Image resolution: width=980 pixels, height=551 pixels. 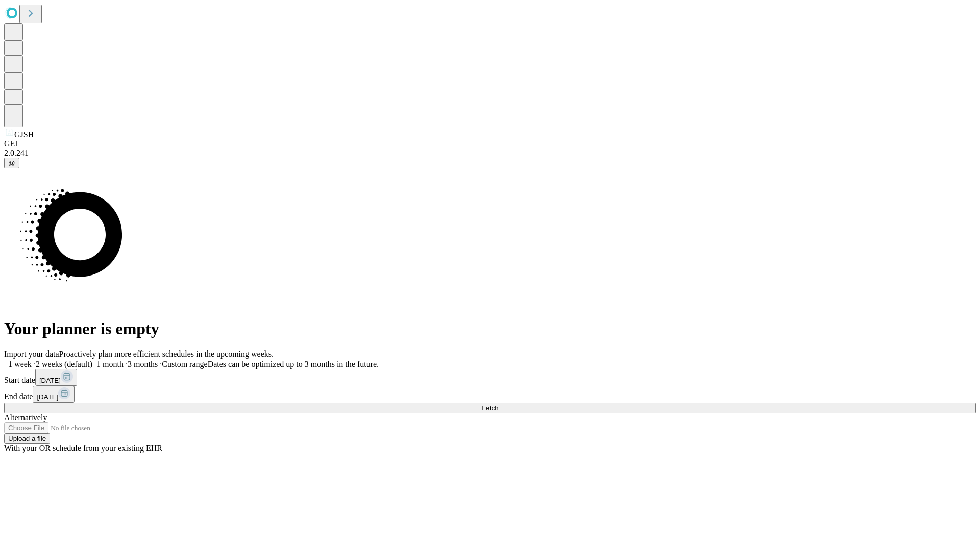 I want to click on span: Proactively plan more efficient schedules in the upcoming weeks., so click(x=167, y=353).